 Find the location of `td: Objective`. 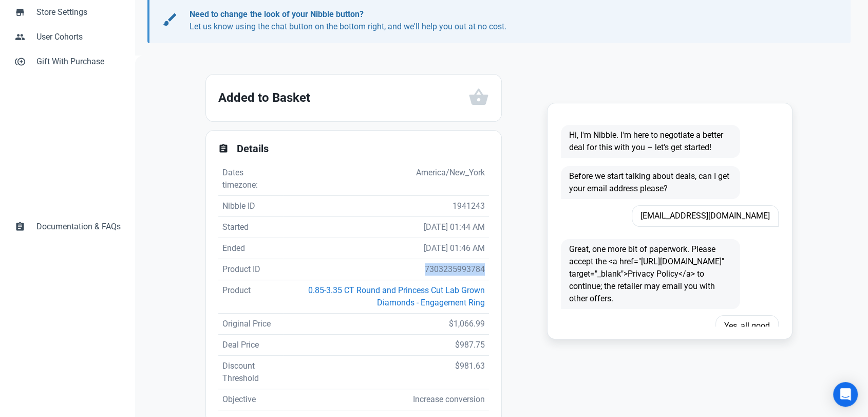

td: Objective is located at coordinates (250, 399).